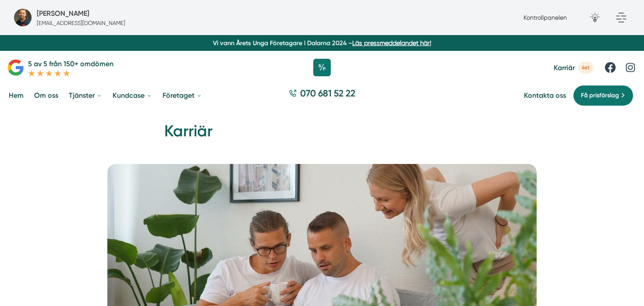  What do you see at coordinates (182, 95) in the screenshot?
I see `a: Företaget` at bounding box center [182, 95].